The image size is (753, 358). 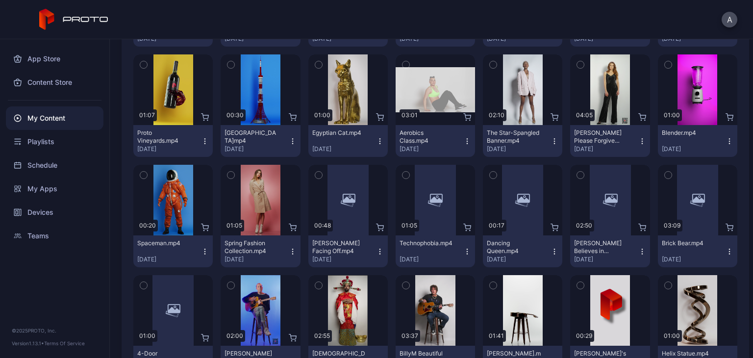 I want to click on a: Teams, so click(x=54, y=236).